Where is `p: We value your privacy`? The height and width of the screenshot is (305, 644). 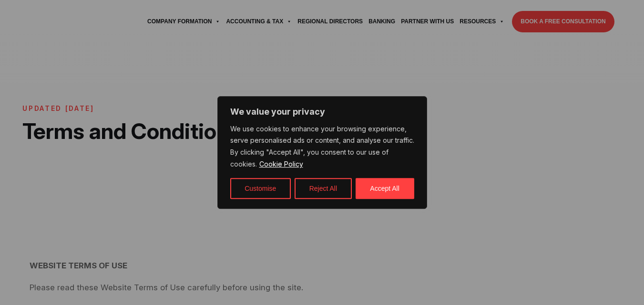 p: We value your privacy is located at coordinates (322, 112).